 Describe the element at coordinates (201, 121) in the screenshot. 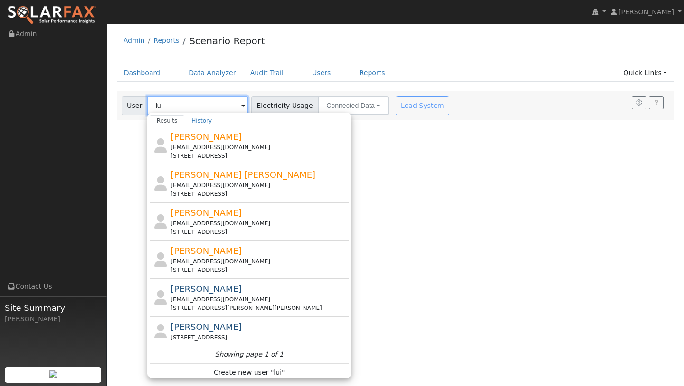

I see `a: History` at that location.